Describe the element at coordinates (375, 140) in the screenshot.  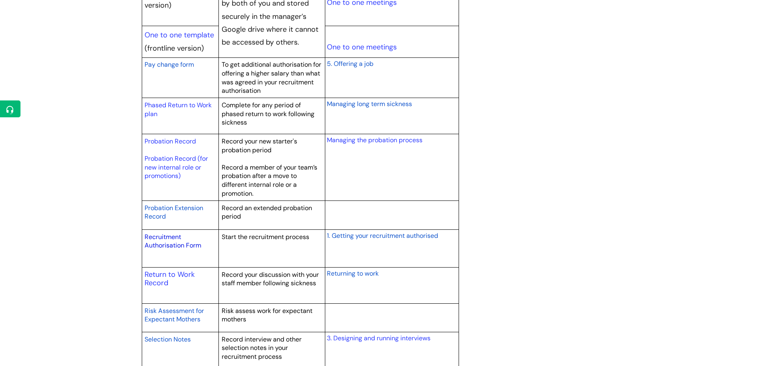
I see `a: Managing the probation process` at that location.